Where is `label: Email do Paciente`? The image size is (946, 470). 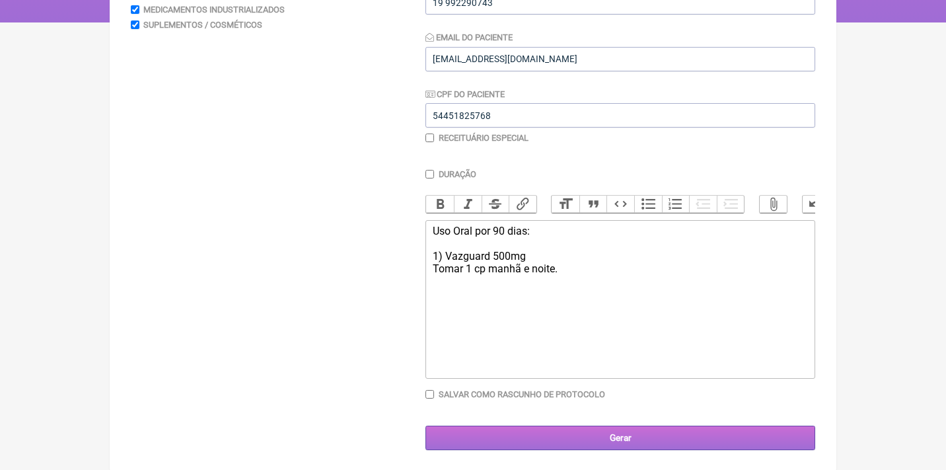 label: Email do Paciente is located at coordinates (469, 37).